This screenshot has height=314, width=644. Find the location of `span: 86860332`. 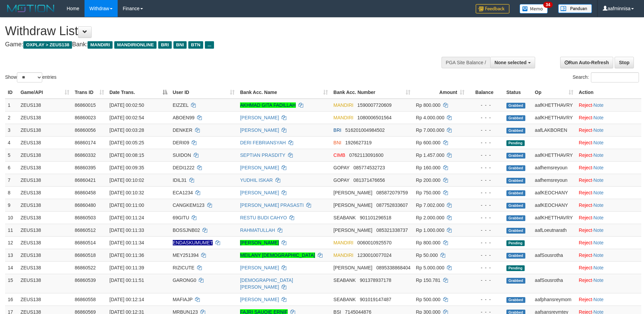

span: 86860332 is located at coordinates (85, 155).